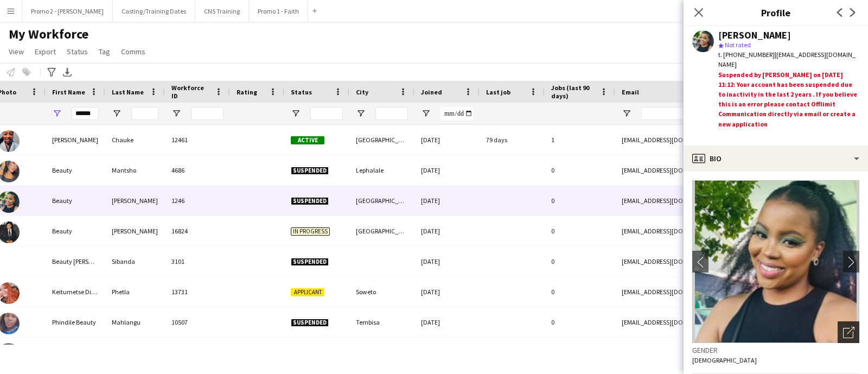 Image resolution: width=868 pixels, height=374 pixels. I want to click on input: Status Filter Input, so click(326, 113).